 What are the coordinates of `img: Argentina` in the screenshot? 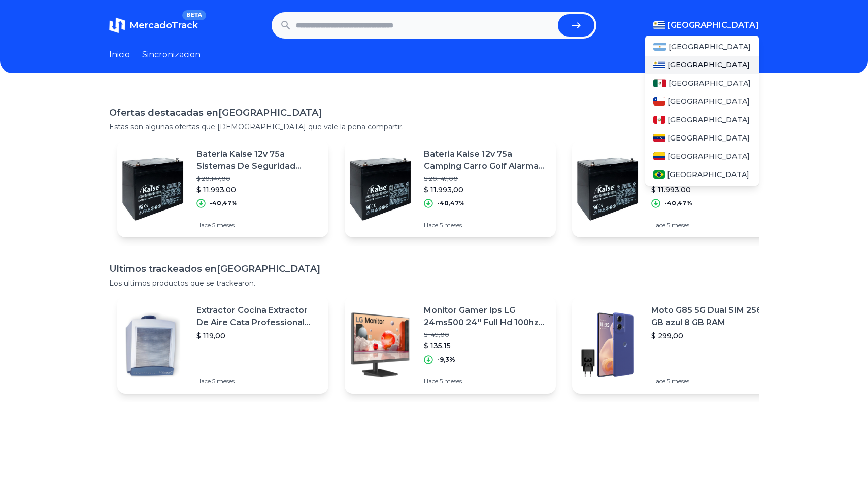 It's located at (660, 47).